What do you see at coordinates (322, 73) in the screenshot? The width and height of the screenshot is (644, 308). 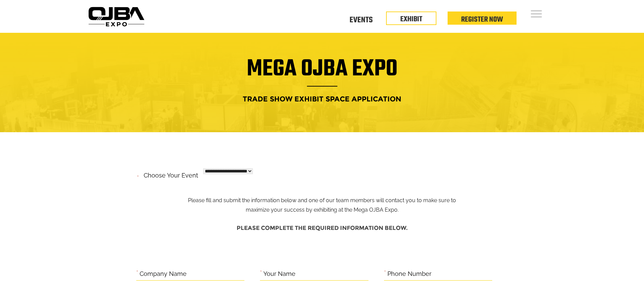 I see `h1: Mega OJBA Expo` at bounding box center [322, 73].